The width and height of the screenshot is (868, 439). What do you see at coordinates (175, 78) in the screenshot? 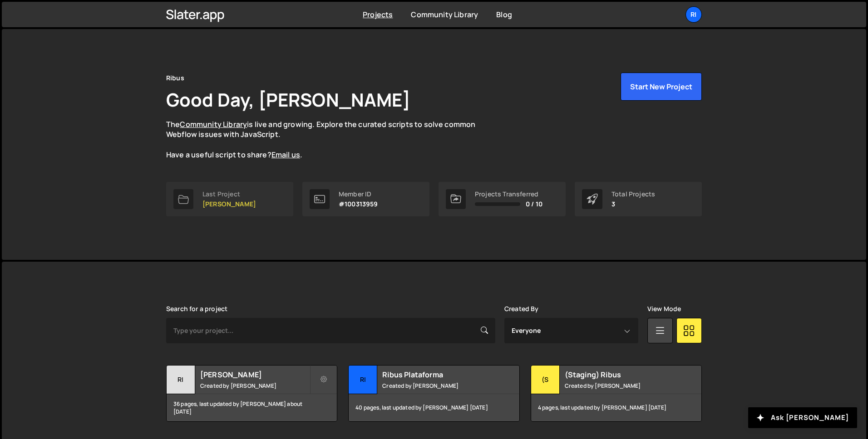
I see `div: Ribus` at bounding box center [175, 78].